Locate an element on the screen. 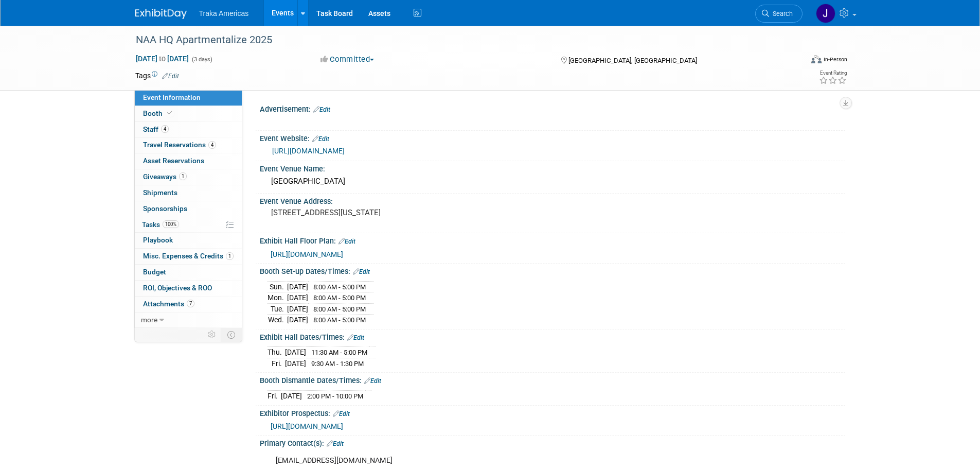 The height and width of the screenshot is (469, 980). a: Search is located at coordinates (779, 14).